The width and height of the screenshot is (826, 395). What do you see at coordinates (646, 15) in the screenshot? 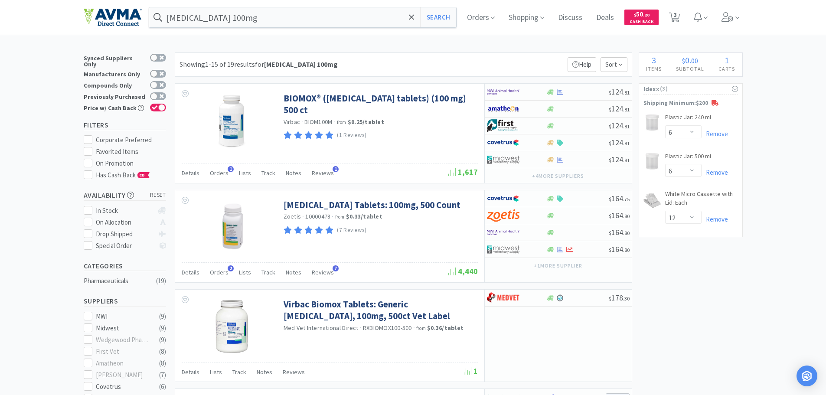
I see `span: . 20` at bounding box center [646, 15].